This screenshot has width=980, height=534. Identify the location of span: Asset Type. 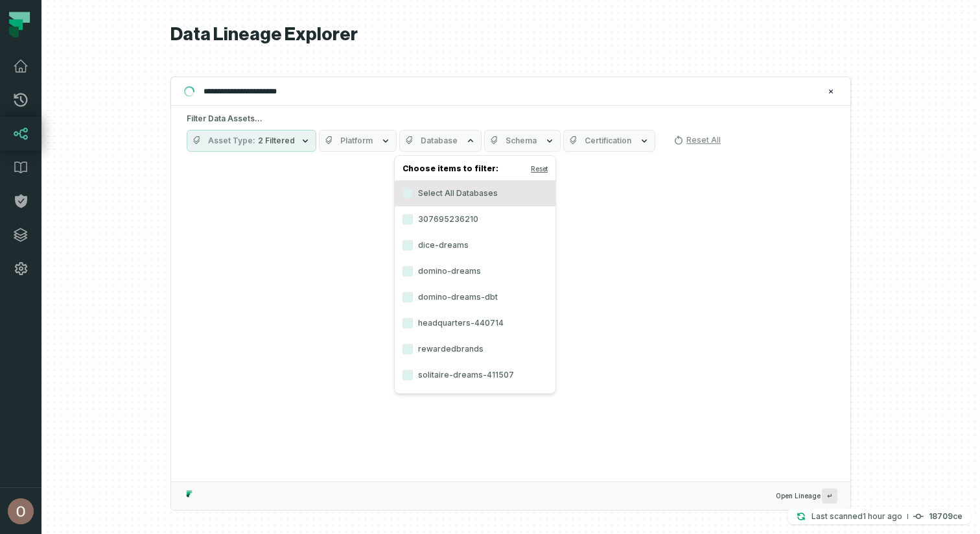
(231, 141).